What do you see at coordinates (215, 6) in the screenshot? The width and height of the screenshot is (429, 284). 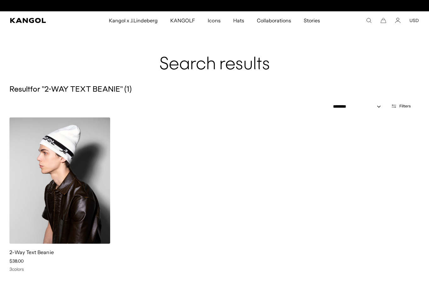 I see `div: Announcement` at bounding box center [215, 6].